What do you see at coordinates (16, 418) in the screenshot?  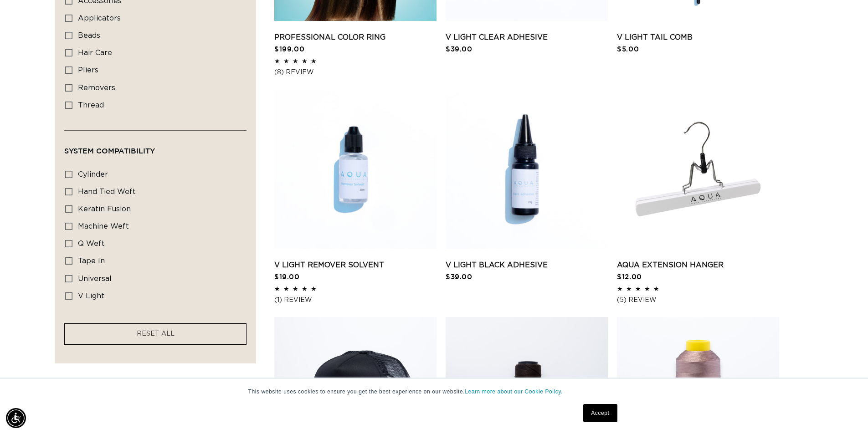 I see `div: Accessibility Menu` at bounding box center [16, 418].